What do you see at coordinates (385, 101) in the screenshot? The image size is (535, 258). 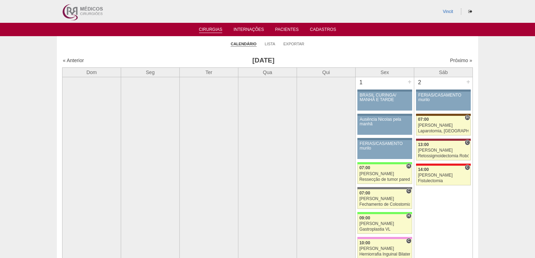 I see `a: BRASIL CURINGA/ MANHÃ E TARDE` at bounding box center [385, 101].